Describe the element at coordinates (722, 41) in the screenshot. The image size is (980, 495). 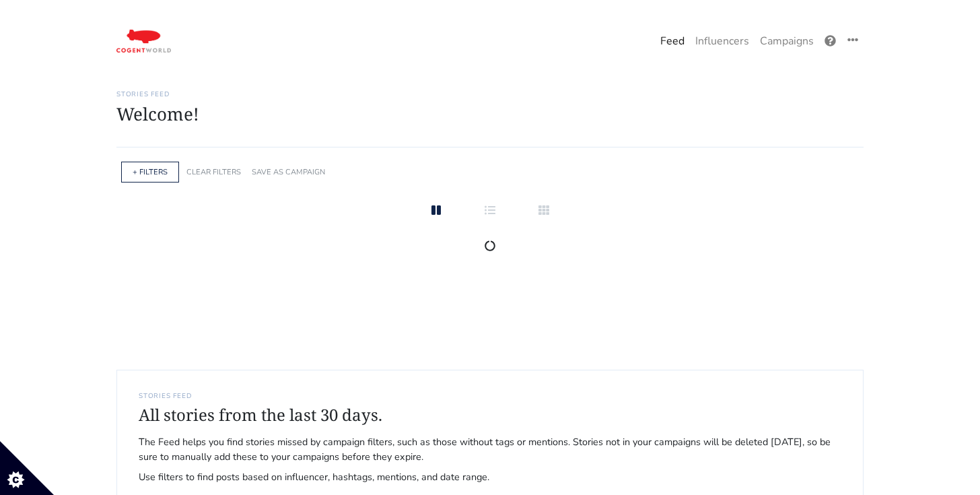
I see `a: Influencers` at that location.